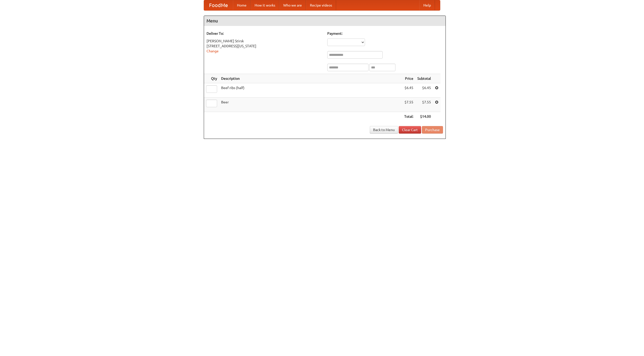 This screenshot has height=356, width=644. Describe the element at coordinates (242, 5) in the screenshot. I see `a: Home` at that location.